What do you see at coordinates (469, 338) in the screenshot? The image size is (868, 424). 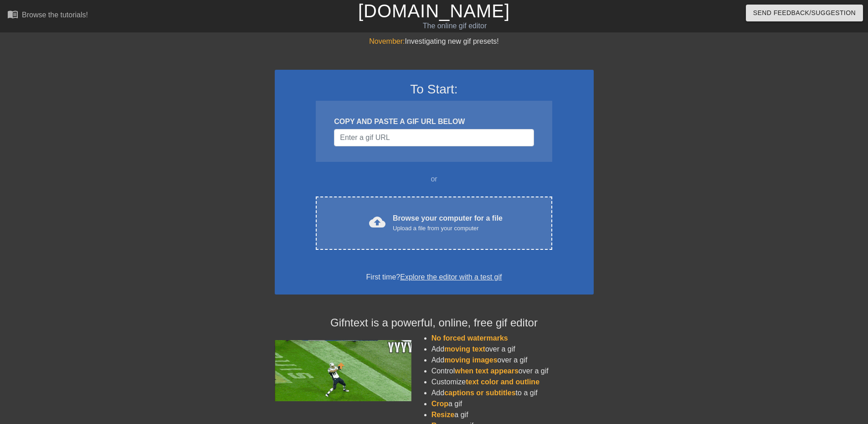 I see `span: No forced watermarks` at bounding box center [469, 338].